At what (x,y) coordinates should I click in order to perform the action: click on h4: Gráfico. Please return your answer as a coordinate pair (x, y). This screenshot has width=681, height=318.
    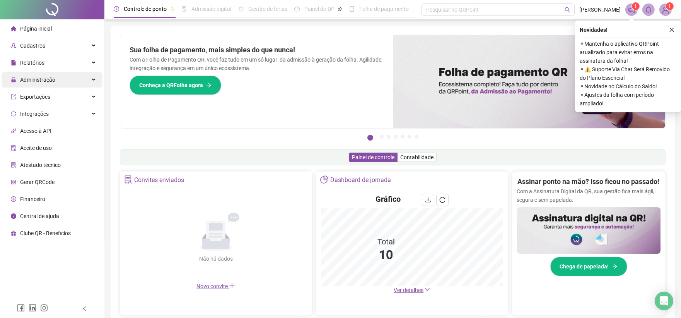
    Looking at the image, I should click on (388, 199).